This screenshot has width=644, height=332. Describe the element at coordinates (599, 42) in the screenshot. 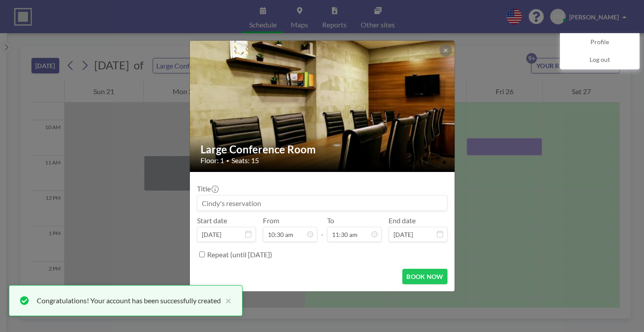

I see `a: Profile` at that location.